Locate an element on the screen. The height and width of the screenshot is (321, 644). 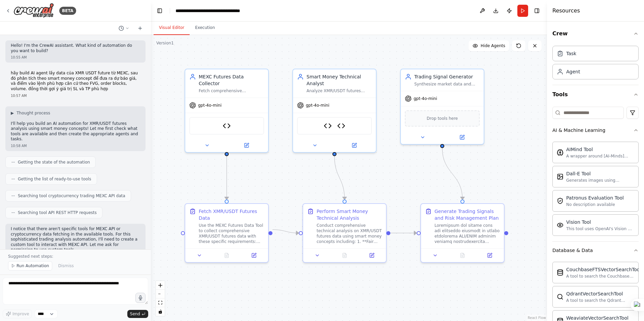
span: Dismiss is located at coordinates (66, 266).